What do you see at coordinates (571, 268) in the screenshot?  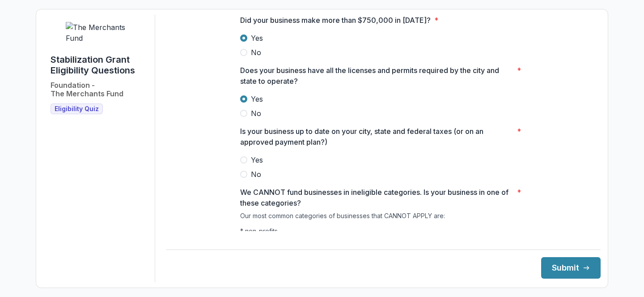 I see `button: Submit` at bounding box center [571, 268].